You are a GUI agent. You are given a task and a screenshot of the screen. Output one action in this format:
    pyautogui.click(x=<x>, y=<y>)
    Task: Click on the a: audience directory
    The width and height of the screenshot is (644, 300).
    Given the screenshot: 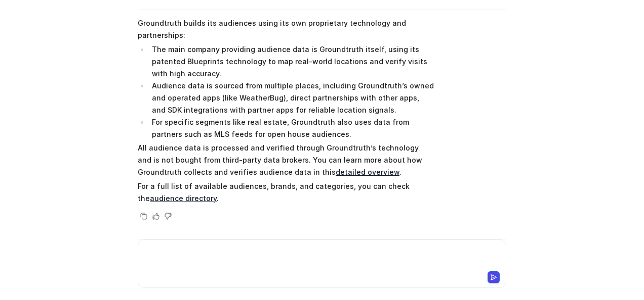 What is the action you would take?
    pyautogui.click(x=183, y=198)
    